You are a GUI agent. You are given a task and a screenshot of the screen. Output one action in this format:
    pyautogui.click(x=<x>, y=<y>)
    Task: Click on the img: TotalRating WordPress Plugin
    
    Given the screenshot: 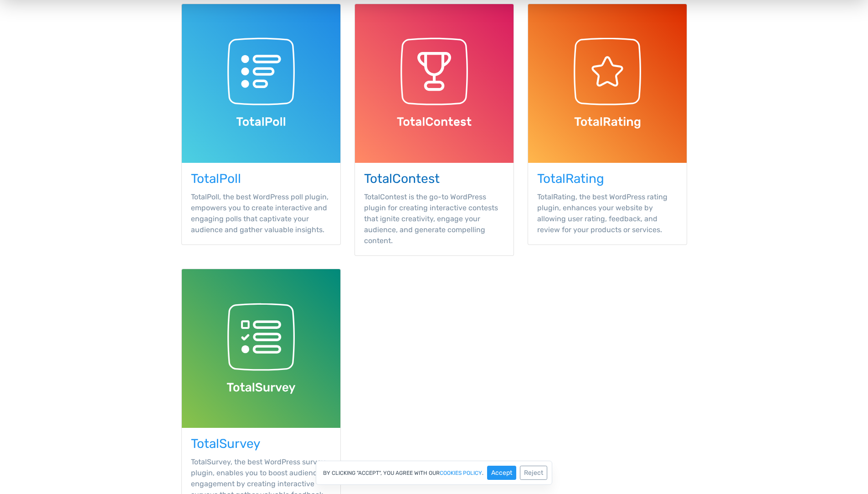 What is the action you would take?
    pyautogui.click(x=607, y=83)
    